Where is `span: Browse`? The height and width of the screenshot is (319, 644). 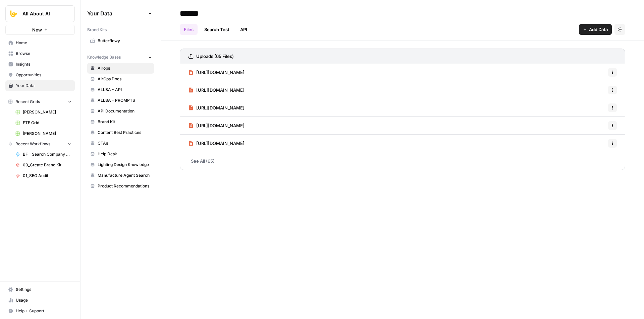
span: Browse is located at coordinates (44, 54).